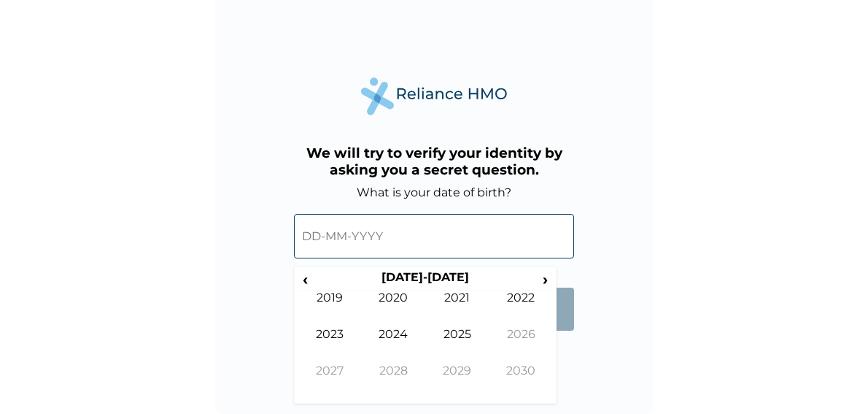  Describe the element at coordinates (457, 382) in the screenshot. I see `td: 2029` at that location.